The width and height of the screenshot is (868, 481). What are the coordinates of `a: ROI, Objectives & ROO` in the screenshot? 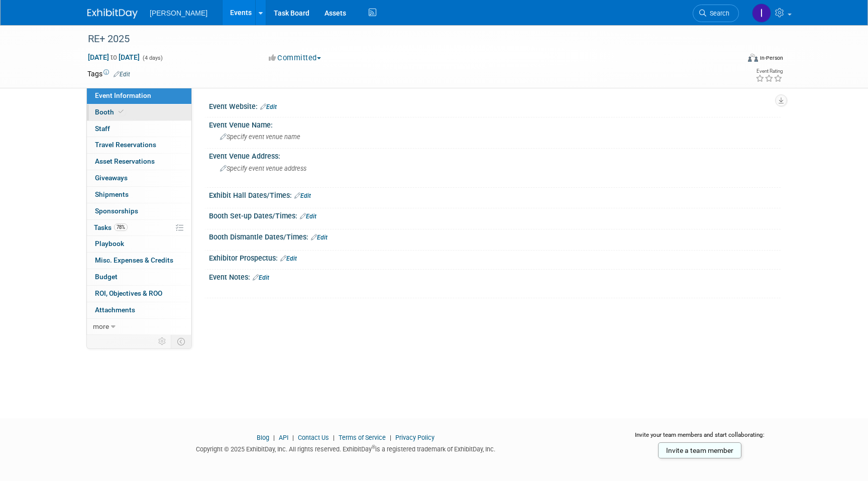 It's located at (139, 294).